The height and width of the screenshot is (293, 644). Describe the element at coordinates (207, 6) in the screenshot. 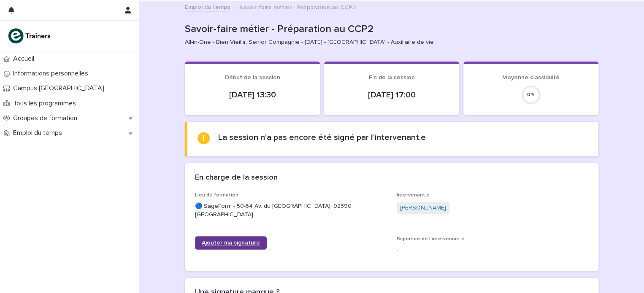

I see `a: Emploi du temps` at that location.